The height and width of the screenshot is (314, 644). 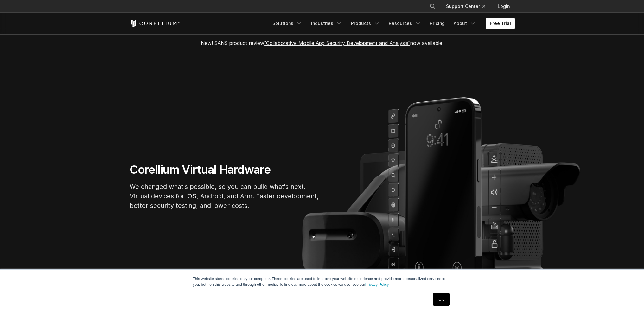 What do you see at coordinates (225, 196) in the screenshot?
I see `p: We changed what's possible, so you can build what's next. Virtual devices for iOS, Android, and A...` at bounding box center [225, 196].